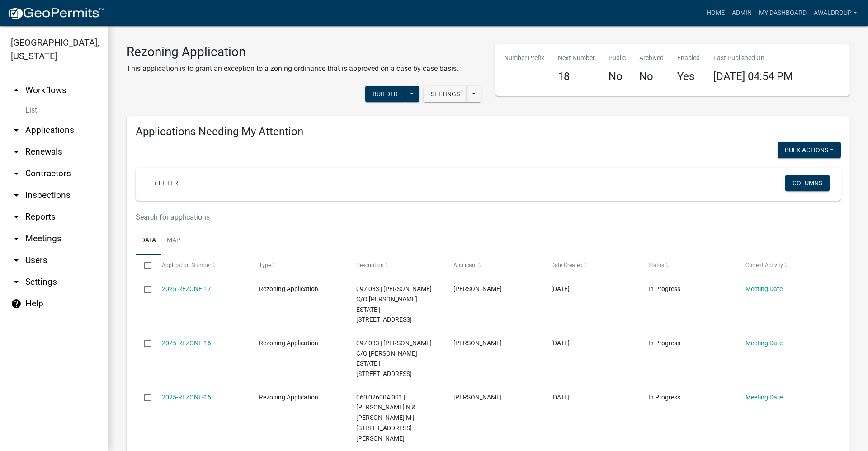 The width and height of the screenshot is (868, 451). I want to click on span: Current Activity, so click(764, 266).